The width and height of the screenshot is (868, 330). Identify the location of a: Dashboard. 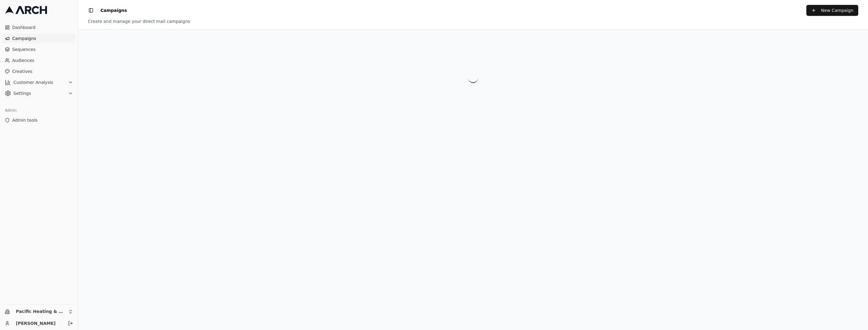
(39, 27).